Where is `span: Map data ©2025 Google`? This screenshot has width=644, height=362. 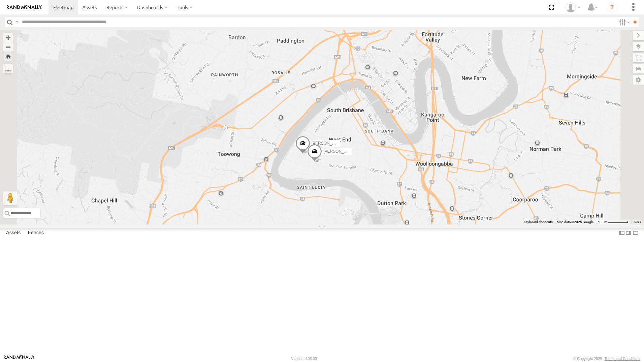
span: Map data ©2025 Google is located at coordinates (575, 222).